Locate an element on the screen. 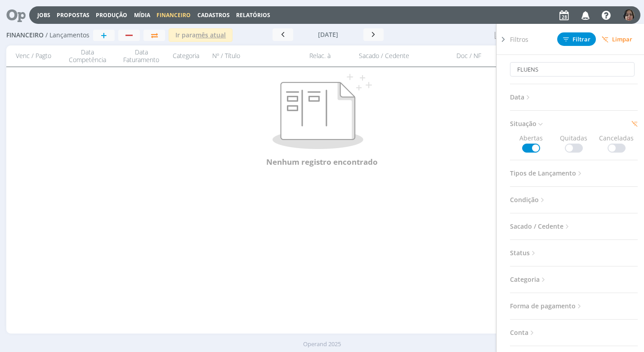  button: Ir paramês atual is located at coordinates (201, 35).